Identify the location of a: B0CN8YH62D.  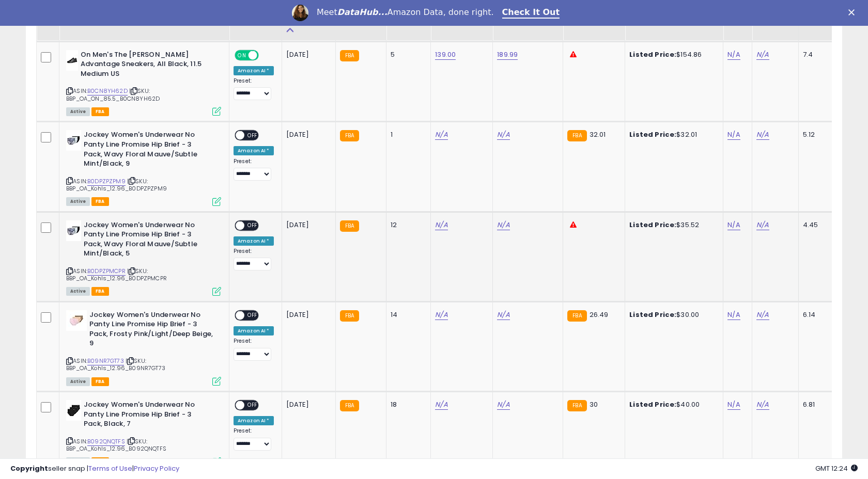
(108, 91).